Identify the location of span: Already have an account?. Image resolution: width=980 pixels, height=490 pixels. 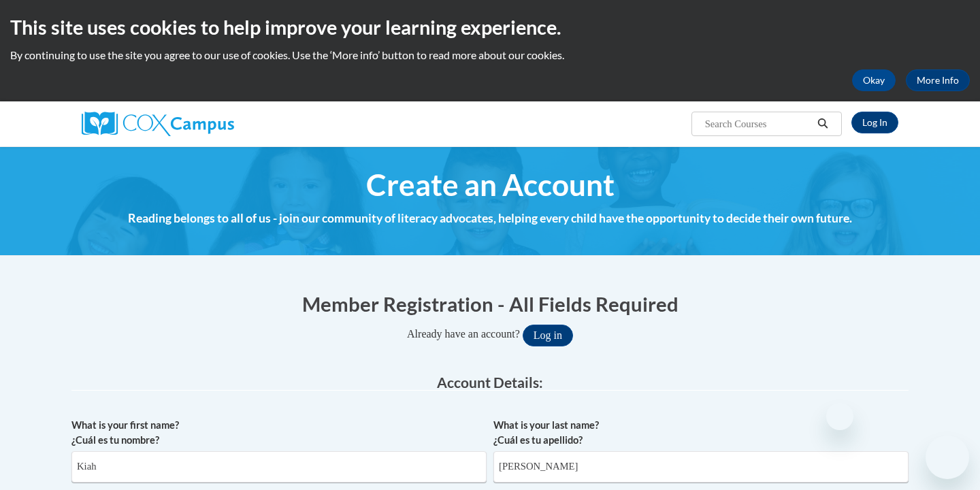
(463, 333).